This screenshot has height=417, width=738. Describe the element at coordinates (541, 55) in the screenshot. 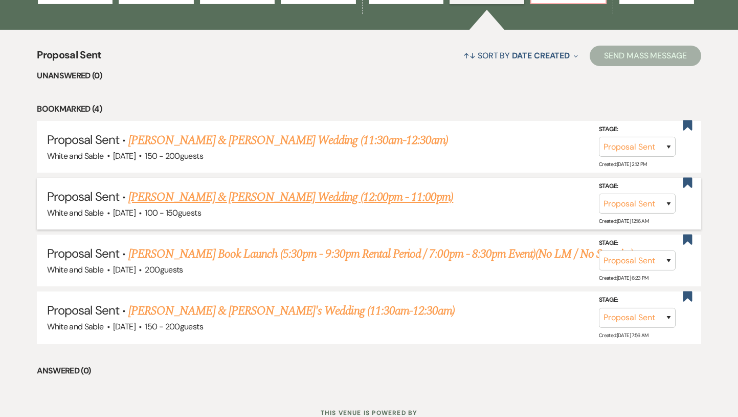

I see `span: Date Created` at that location.